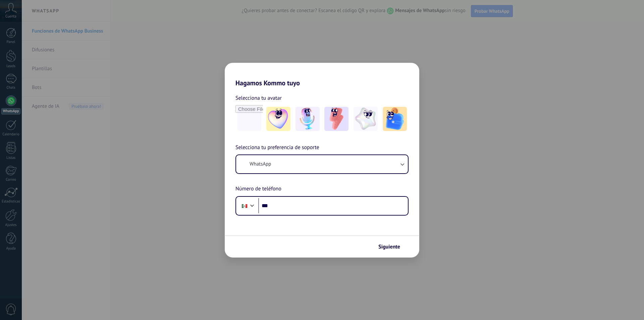 The image size is (644, 320). I want to click on span: WhatsApp, so click(260, 164).